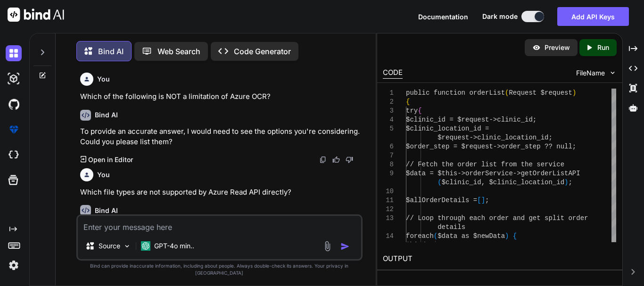  Describe the element at coordinates (388, 119) in the screenshot. I see `div: 4` at that location.